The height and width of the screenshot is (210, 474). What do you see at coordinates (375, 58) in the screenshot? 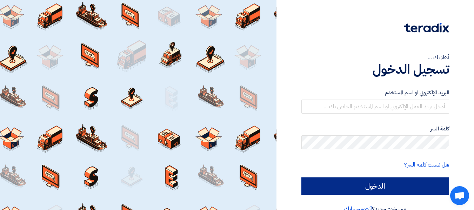
I see `div: أهلا بك ...` at bounding box center [375, 58].